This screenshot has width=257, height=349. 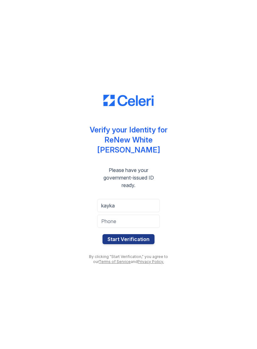 What do you see at coordinates (151, 261) in the screenshot?
I see `a: Privacy Policy.` at bounding box center [151, 261].